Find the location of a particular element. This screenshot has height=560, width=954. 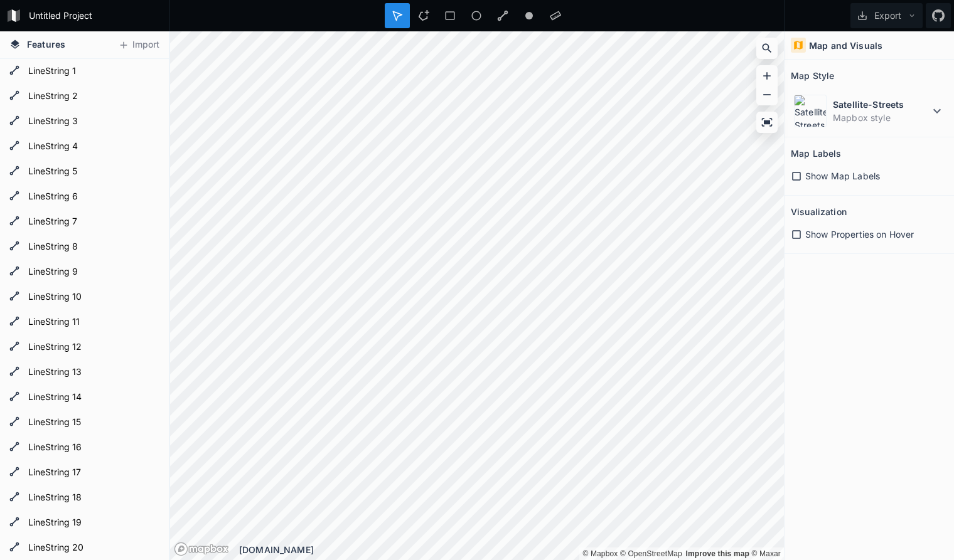

dd: Mapbox style is located at coordinates (881, 117).